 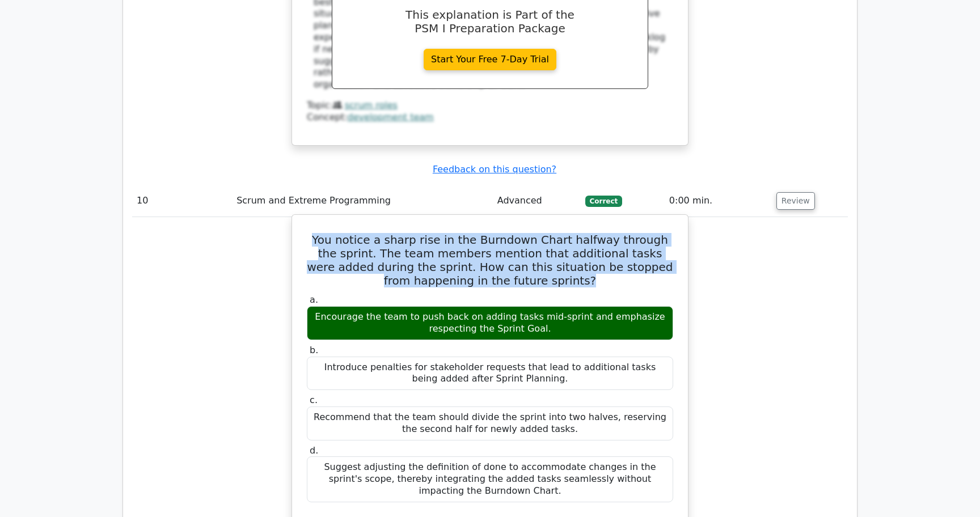 What do you see at coordinates (362, 201) in the screenshot?
I see `td: Scrum and Extreme Programming` at bounding box center [362, 201].